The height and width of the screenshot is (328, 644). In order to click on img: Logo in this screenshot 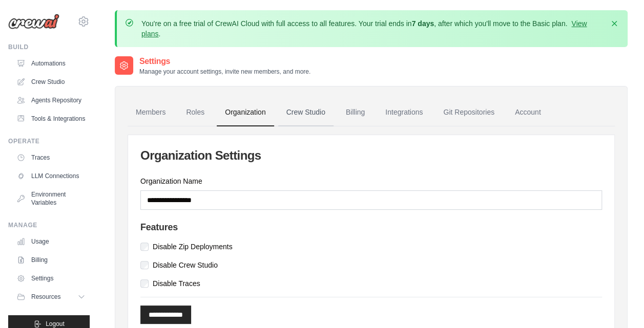, I will do `click(34, 21)`.